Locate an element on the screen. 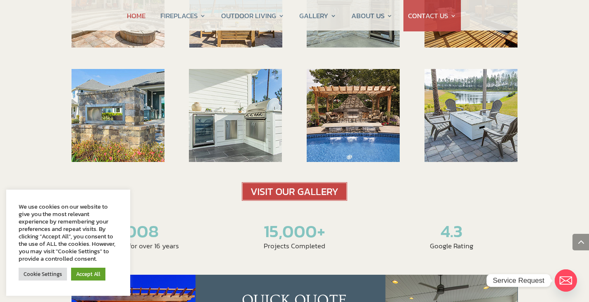 This screenshot has height=302, width=589. a: Cookie Settings is located at coordinates (43, 274).